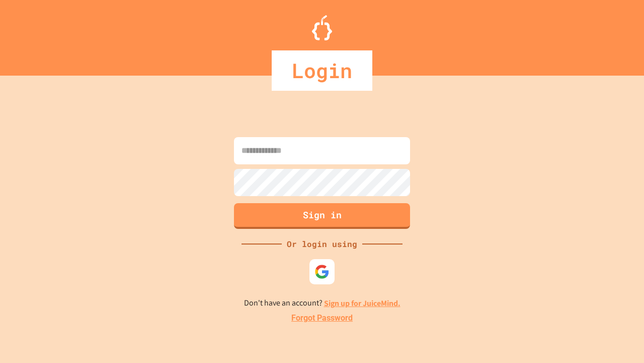 The width and height of the screenshot is (644, 363). What do you see at coordinates (322, 244) in the screenshot?
I see `div: Or login using` at bounding box center [322, 244].